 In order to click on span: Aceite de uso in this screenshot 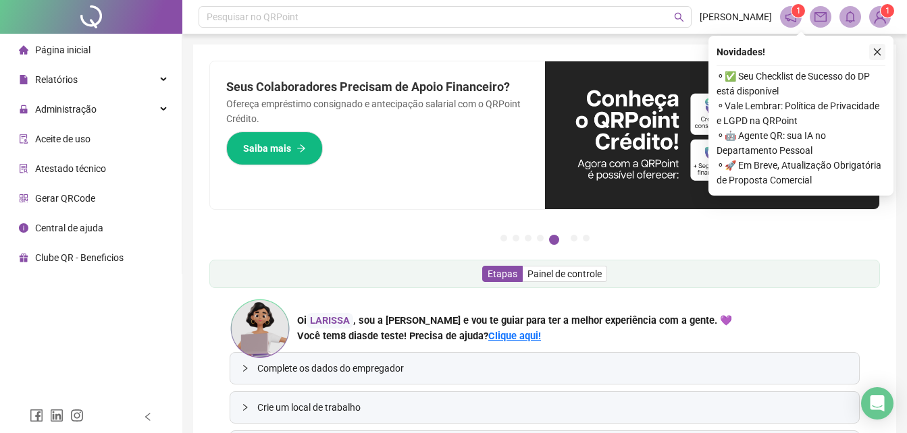, I will do `click(63, 139)`.